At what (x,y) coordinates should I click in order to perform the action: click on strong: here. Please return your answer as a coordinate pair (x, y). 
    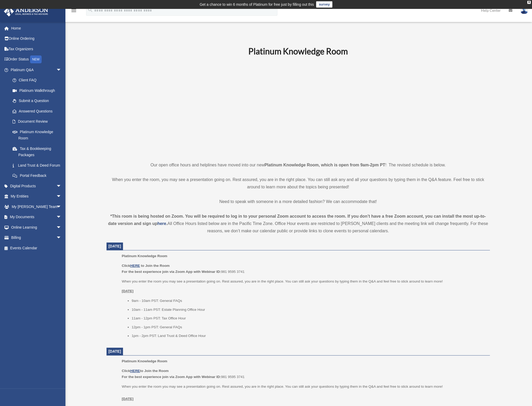
    Looking at the image, I should click on (162, 223).